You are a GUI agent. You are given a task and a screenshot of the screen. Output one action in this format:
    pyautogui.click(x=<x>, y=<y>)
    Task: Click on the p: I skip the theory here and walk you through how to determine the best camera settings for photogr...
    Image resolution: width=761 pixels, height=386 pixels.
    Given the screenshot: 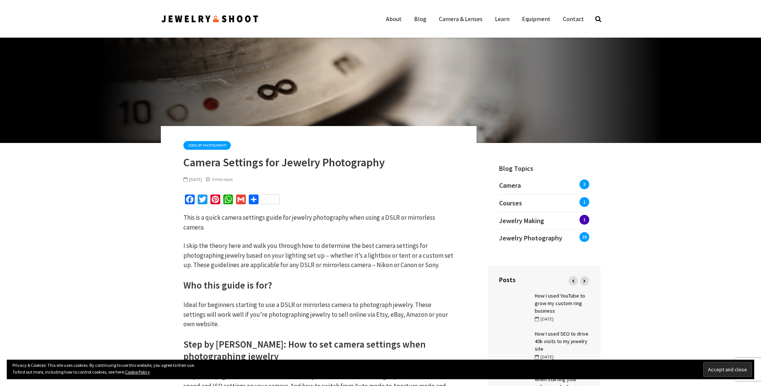 What is the action you would take?
    pyautogui.click(x=319, y=255)
    